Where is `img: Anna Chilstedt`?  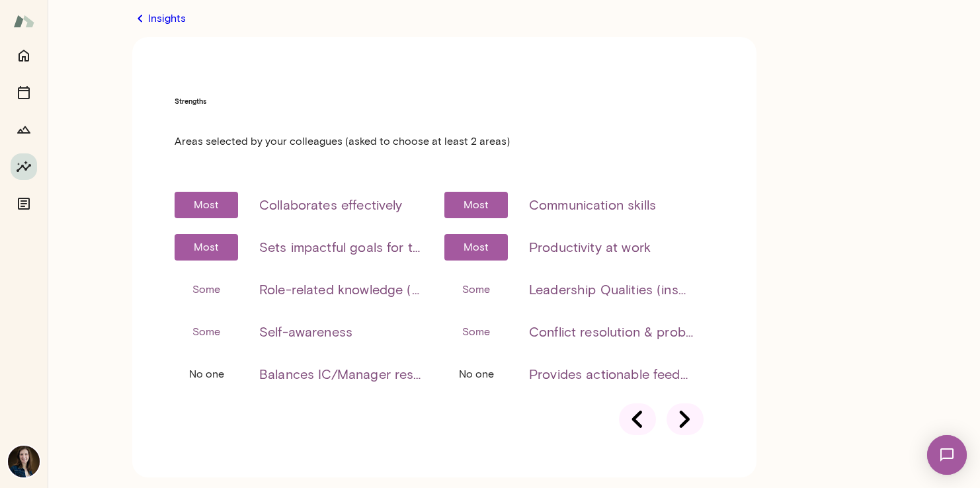 img: Anna Chilstedt is located at coordinates (24, 461).